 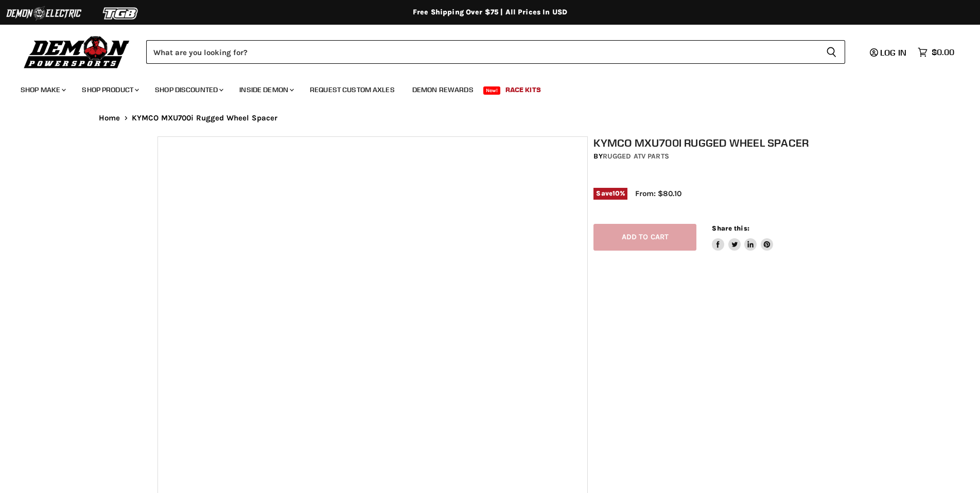 I want to click on a: Demon Rewards, so click(x=442, y=90).